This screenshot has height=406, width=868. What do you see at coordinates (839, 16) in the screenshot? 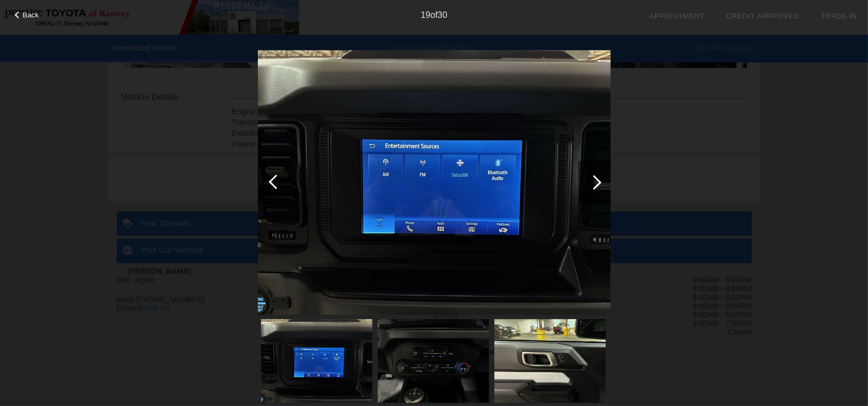
I see `a: Trade-In` at bounding box center [839, 16].